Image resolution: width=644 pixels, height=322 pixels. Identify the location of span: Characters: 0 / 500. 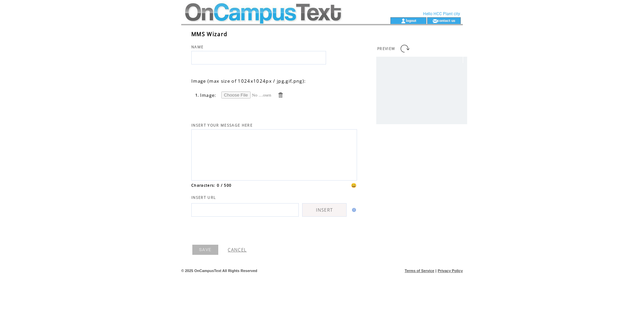
(211, 185).